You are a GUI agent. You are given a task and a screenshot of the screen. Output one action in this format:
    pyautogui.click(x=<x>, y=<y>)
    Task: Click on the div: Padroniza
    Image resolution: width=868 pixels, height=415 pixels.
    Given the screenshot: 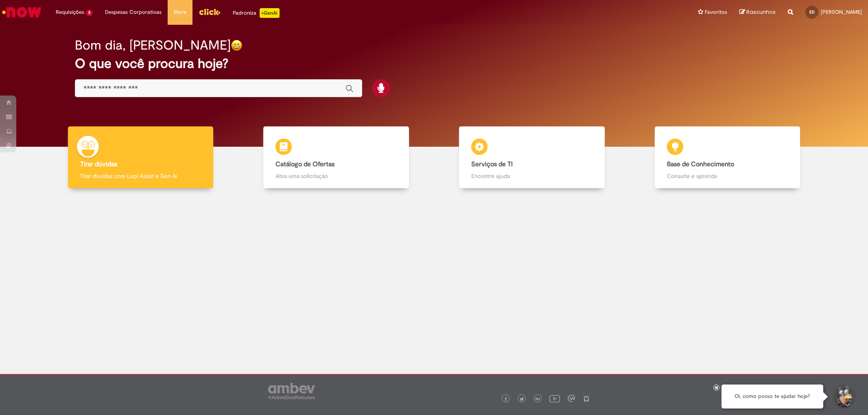 What is the action you would take?
    pyautogui.click(x=256, y=13)
    